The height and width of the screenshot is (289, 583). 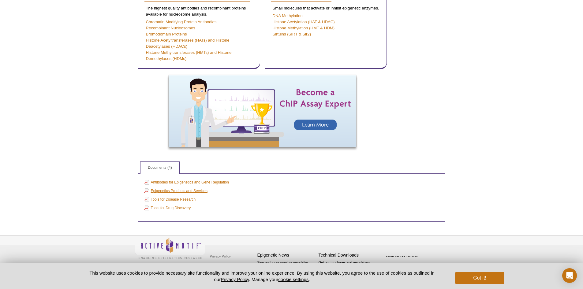 What do you see at coordinates (199, 11) in the screenshot?
I see `p: The highest quality antibodies and recombinant proteins available for nucleosome analysis.` at bounding box center [199, 11].